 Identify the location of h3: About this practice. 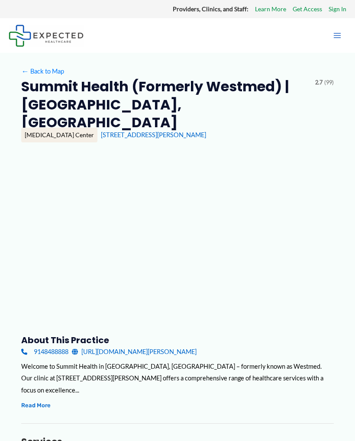
(177, 340).